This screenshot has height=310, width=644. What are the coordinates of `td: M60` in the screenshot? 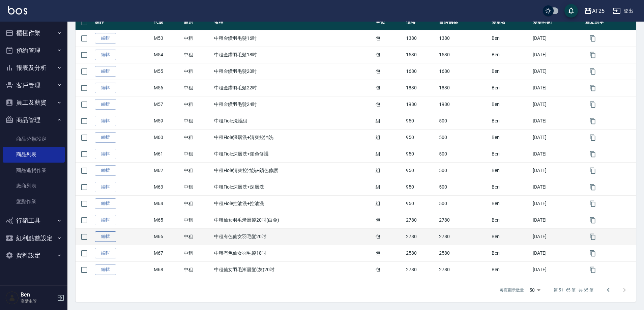 It's located at (167, 137).